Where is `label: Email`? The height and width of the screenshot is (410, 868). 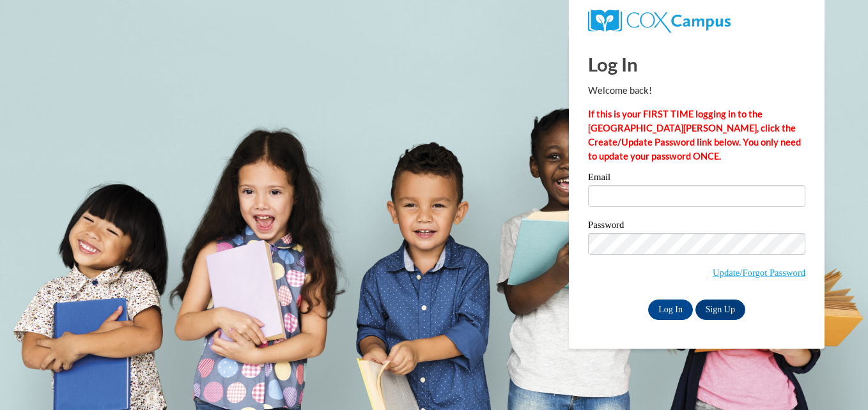
label: Email is located at coordinates (696, 179).